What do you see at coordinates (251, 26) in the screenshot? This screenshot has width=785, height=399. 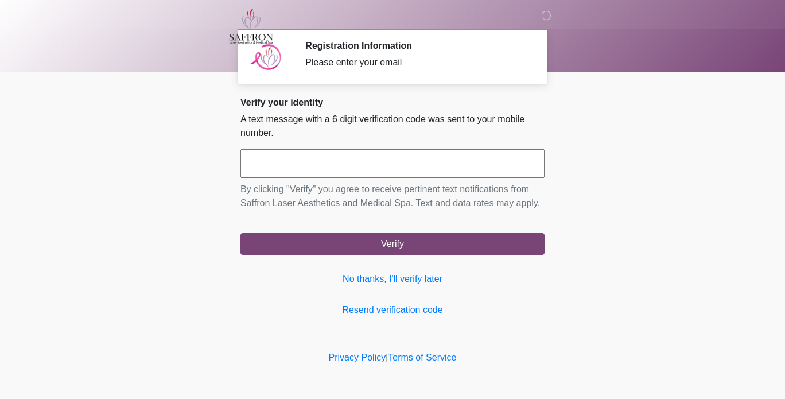 I see `img: Saffron Laser Aesthetics and Medical Spa Logo` at bounding box center [251, 26].